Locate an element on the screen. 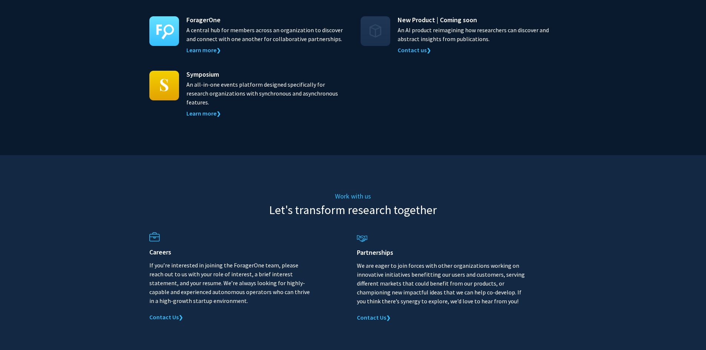 This screenshot has width=706, height=350. p: An all-in-one events platform designed specifically for research organizations with synchronous a... is located at coordinates (266, 93).